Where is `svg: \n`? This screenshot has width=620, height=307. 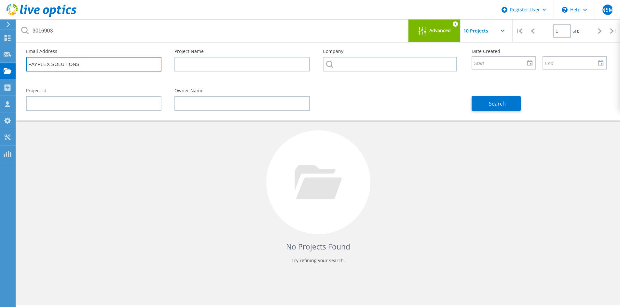 svg: \n is located at coordinates (564, 10).